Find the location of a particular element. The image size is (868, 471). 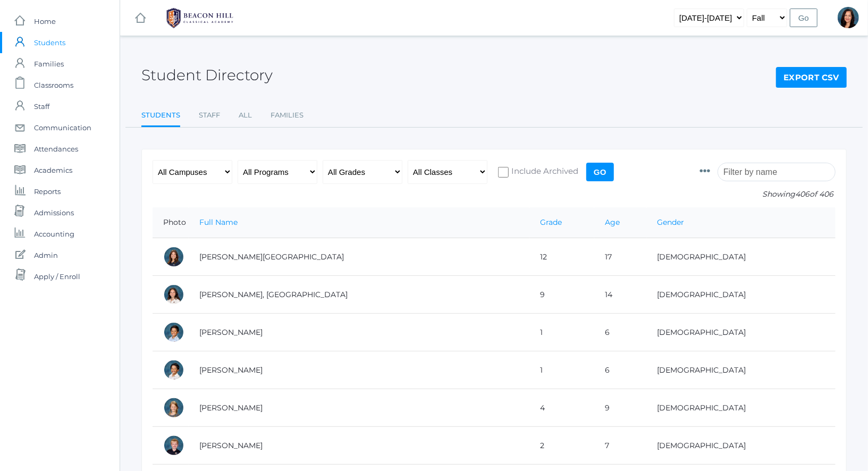

span: Communication is located at coordinates (63, 127).